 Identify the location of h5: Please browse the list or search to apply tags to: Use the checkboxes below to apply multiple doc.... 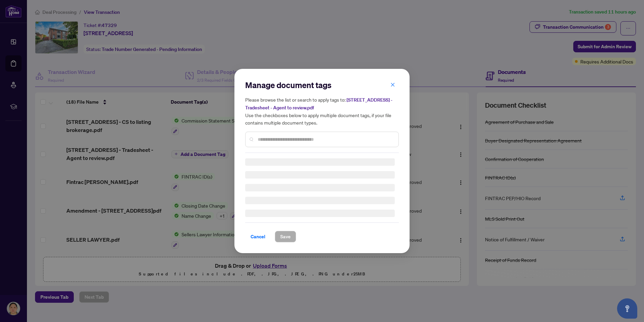
(322, 111).